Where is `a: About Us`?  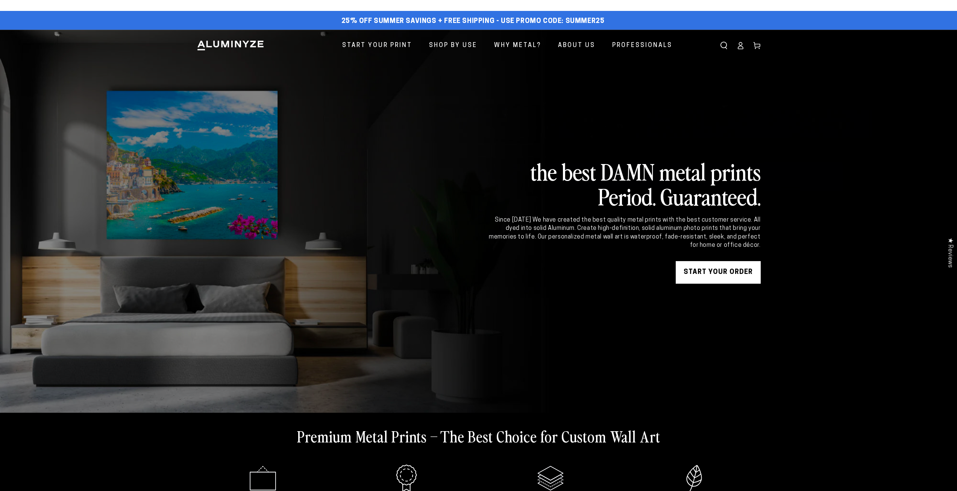
a: About Us is located at coordinates (577, 46).